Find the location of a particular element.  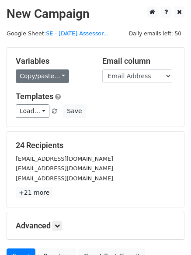

a: Load... is located at coordinates (32, 111).